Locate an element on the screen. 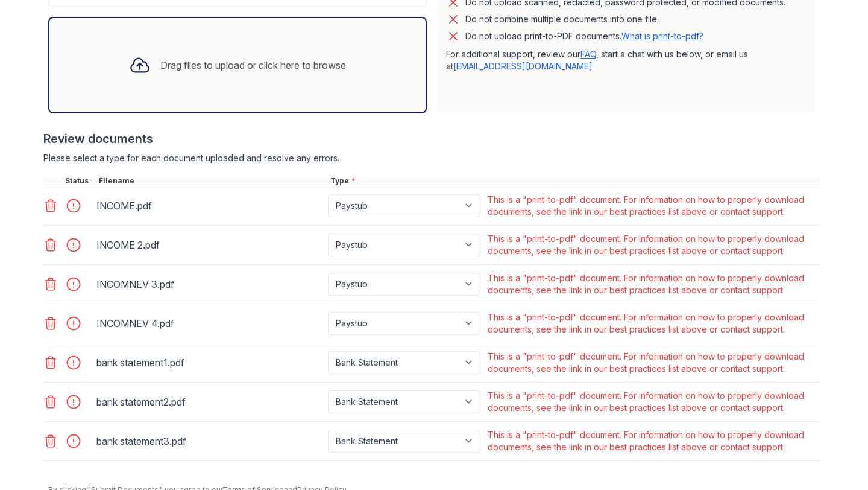 The image size is (868, 490). a: What is print-to-pdf? is located at coordinates (662, 35).